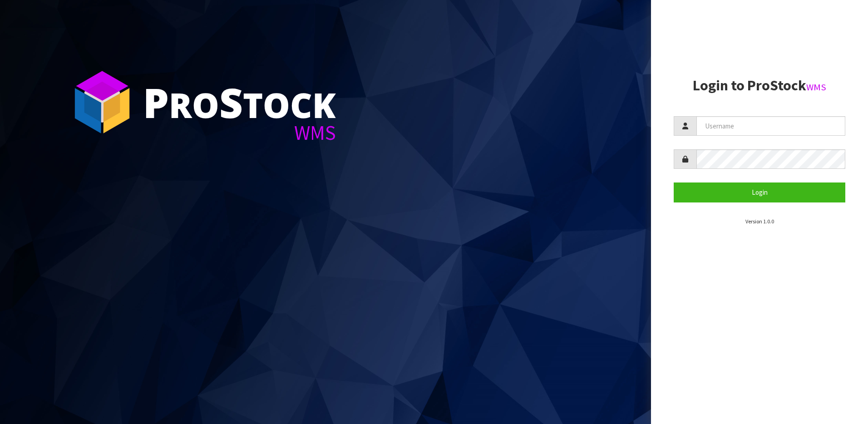 The height and width of the screenshot is (424, 868). Describe the element at coordinates (231, 102) in the screenshot. I see `span: S` at that location.